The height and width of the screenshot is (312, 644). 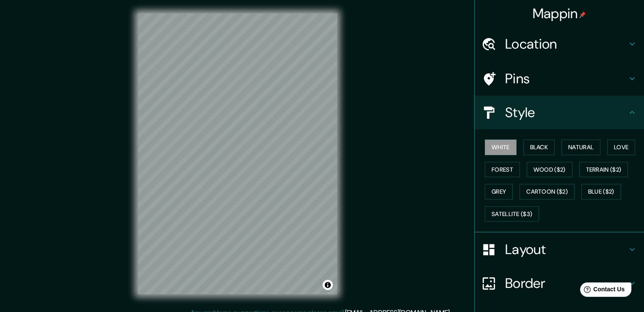 I want to click on h4: Border, so click(x=566, y=284).